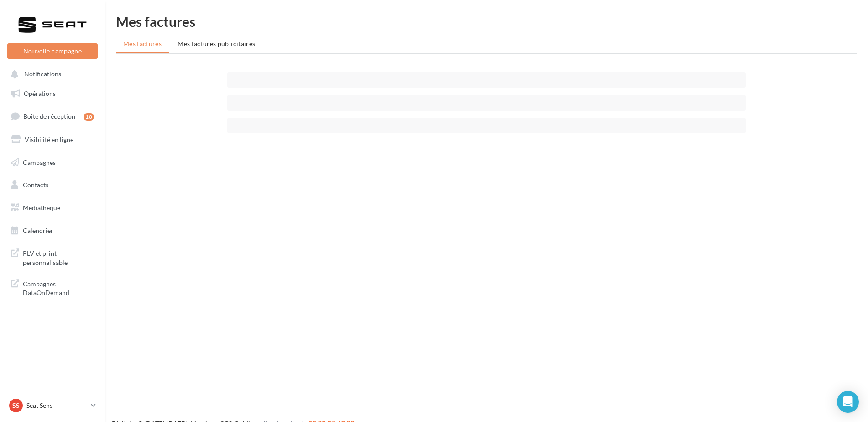  I want to click on button: Nouvelle campagne, so click(52, 51).